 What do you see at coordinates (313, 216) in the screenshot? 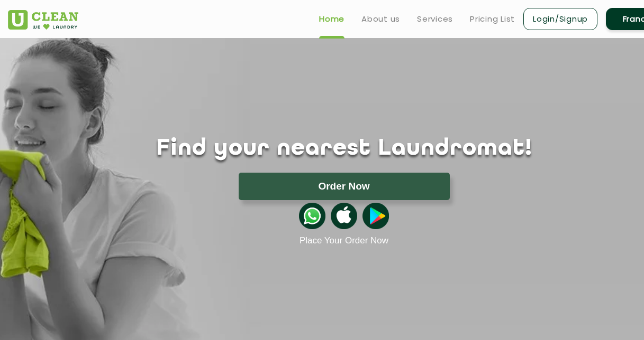
I see `img: whatsappicon.png` at bounding box center [313, 216].